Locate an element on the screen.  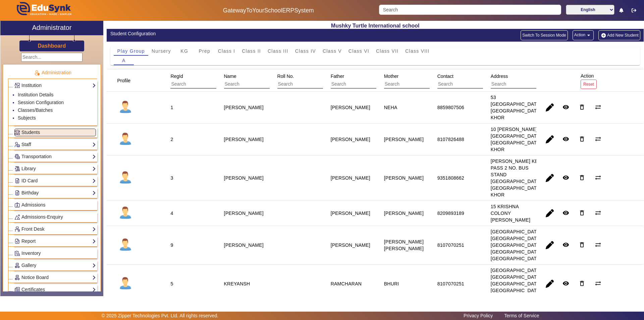
span: Class III is located at coordinates (278, 51).